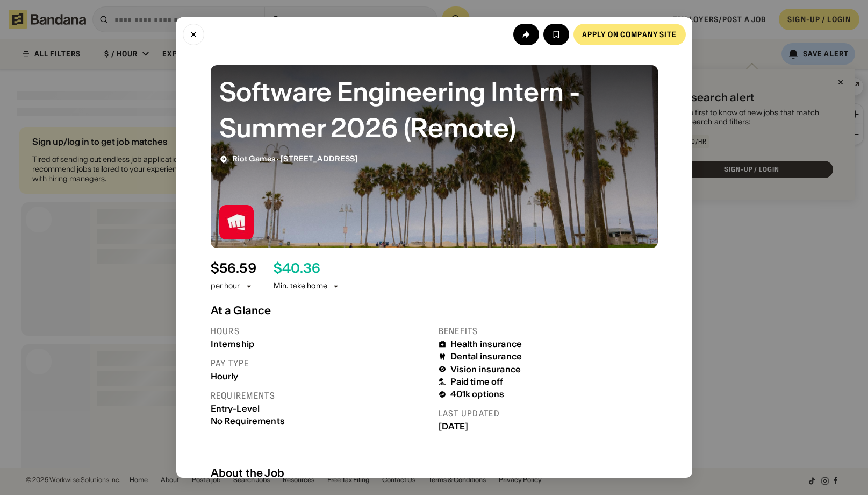 This screenshot has height=495, width=868. What do you see at coordinates (194, 34) in the screenshot?
I see `button: Close` at bounding box center [194, 34].